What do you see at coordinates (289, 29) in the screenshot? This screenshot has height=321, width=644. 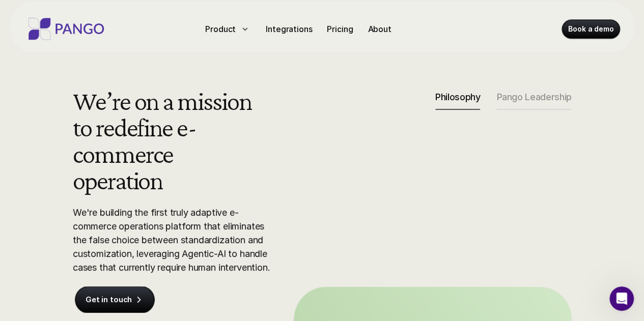 I see `a: Integrations` at bounding box center [289, 29].